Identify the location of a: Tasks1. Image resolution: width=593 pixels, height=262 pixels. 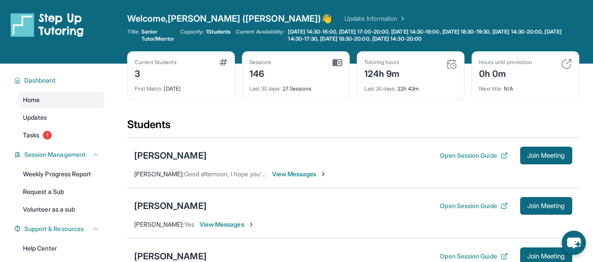
(61, 135).